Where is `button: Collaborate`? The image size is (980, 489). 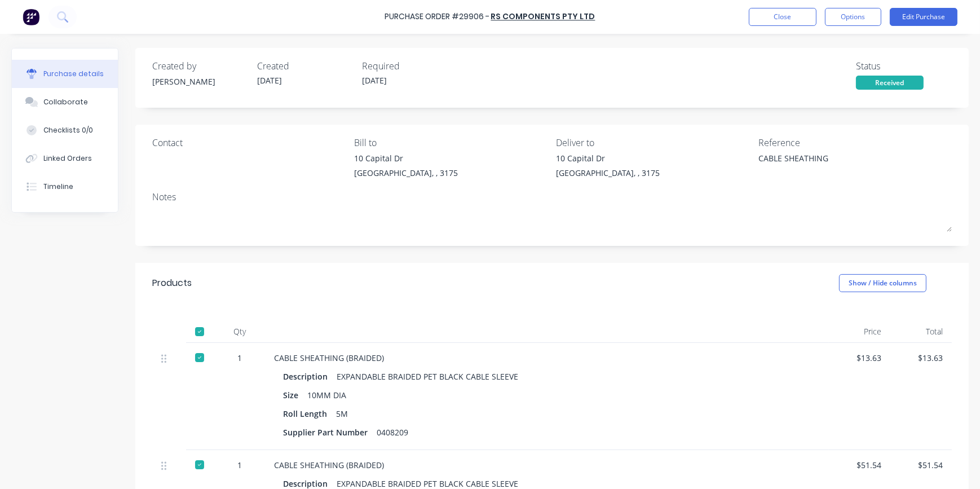 button: Collaborate is located at coordinates (65, 102).